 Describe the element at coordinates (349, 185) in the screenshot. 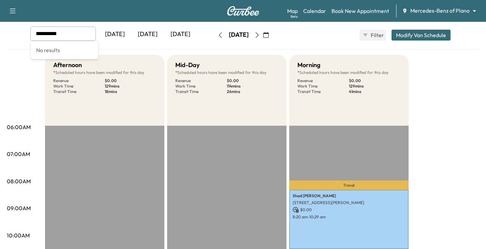

I see `p: Travel` at that location.